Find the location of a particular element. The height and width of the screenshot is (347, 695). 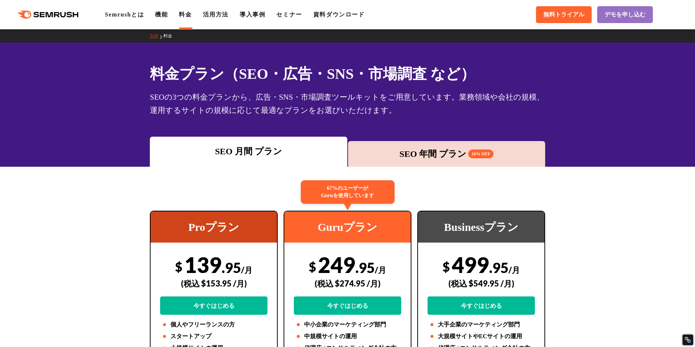

a: TOP is located at coordinates (156, 36).